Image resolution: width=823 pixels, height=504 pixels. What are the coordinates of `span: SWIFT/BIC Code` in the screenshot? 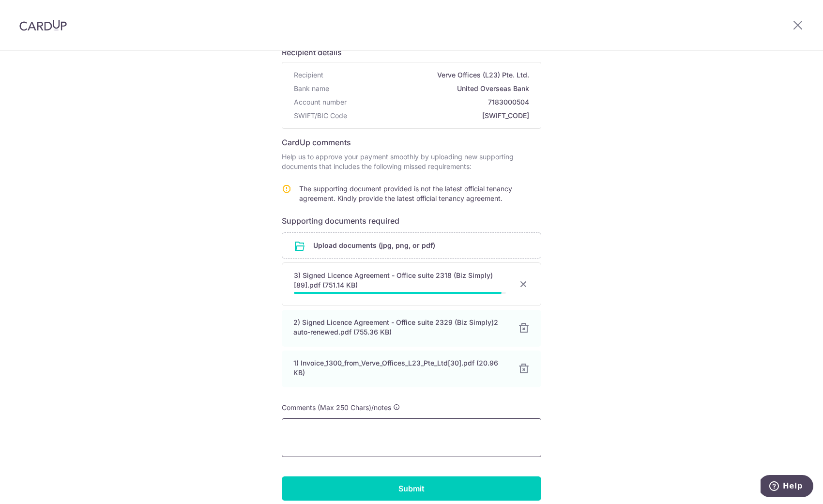 It's located at (320, 115).